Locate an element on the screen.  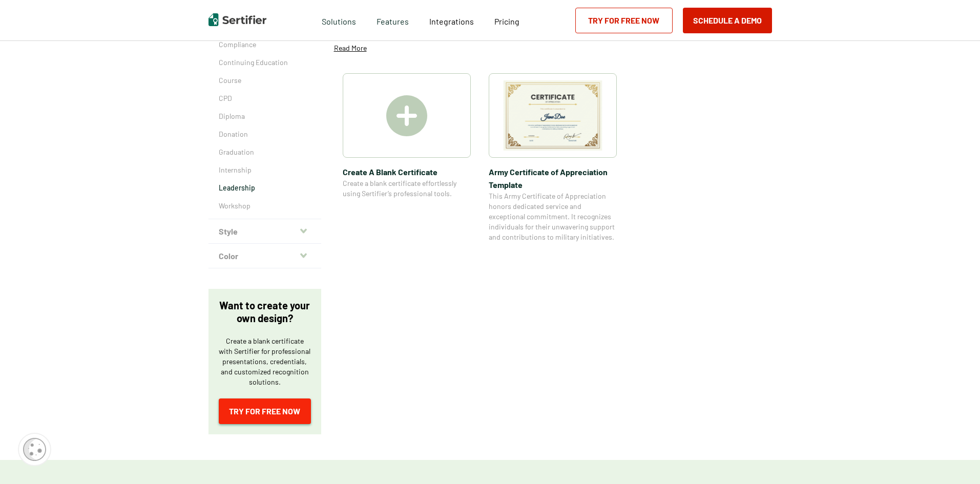
img: Cookie Popup Icon is located at coordinates (34, 450).